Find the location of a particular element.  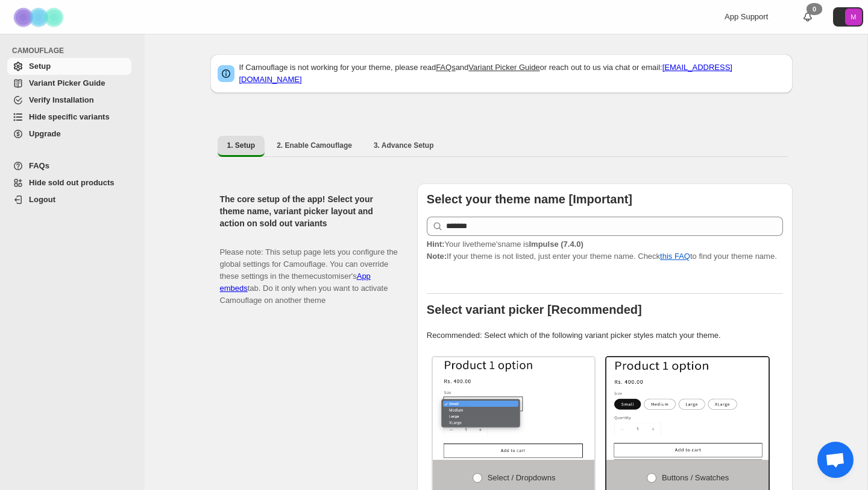

span: Hide specific variants is located at coordinates (69, 117).